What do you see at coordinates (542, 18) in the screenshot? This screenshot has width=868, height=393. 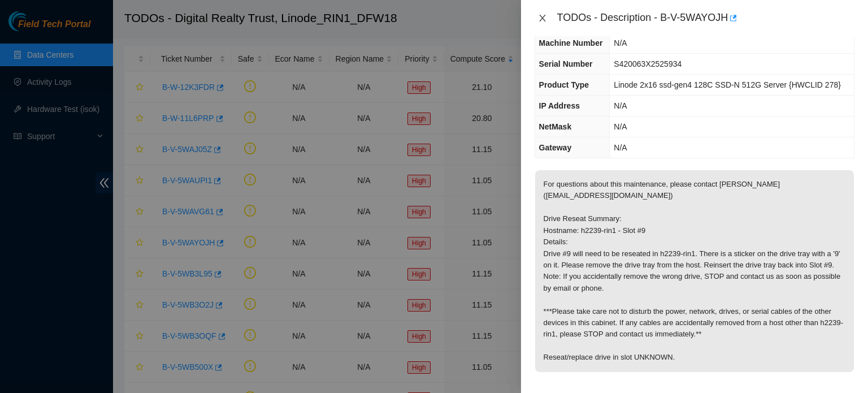 I see `button: Close` at bounding box center [542, 18].